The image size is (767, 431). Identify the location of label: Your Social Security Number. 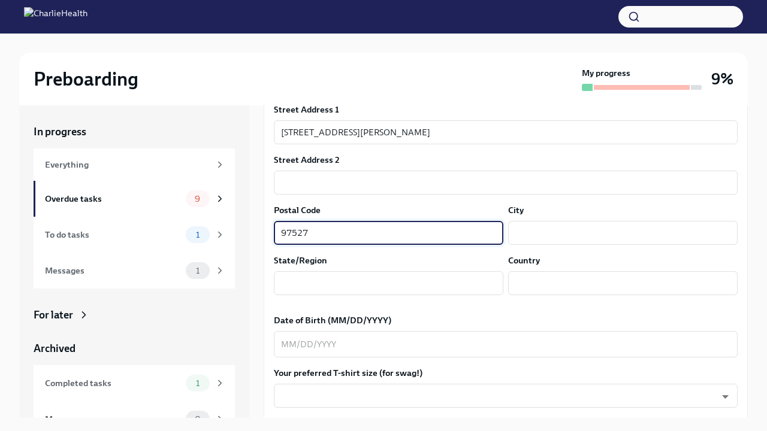
(506, 424).